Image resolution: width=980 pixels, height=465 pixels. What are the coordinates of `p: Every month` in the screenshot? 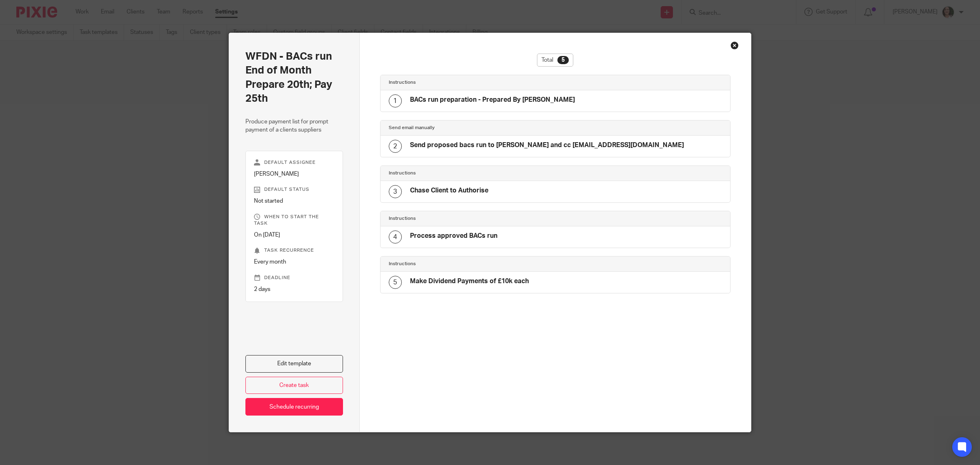 It's located at (294, 262).